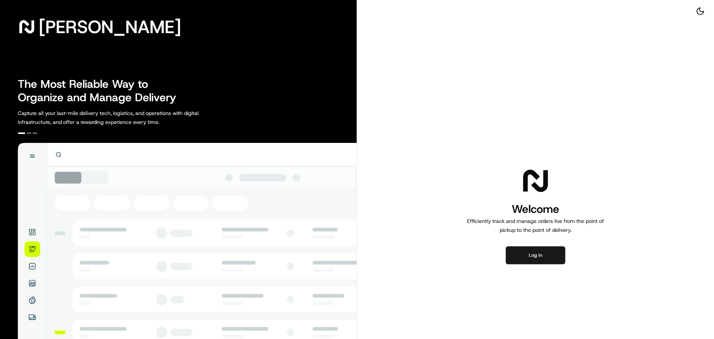 The width and height of the screenshot is (714, 339). Describe the element at coordinates (101, 91) in the screenshot. I see `h2: The Most Reliable Way to Organize and Manage Delivery` at that location.